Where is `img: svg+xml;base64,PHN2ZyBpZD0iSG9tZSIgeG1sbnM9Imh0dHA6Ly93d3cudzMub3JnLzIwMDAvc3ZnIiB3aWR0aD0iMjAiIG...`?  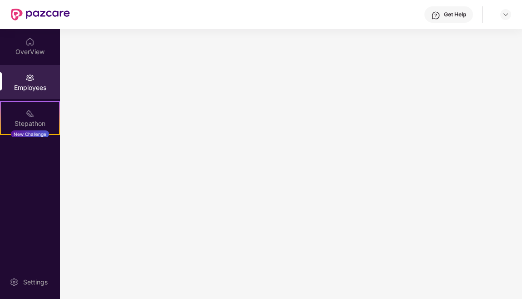
img: svg+xml;base64,PHN2ZyBpZD0iSG9tZSIgeG1sbnM9Imh0dHA6Ly93d3cudzMub3JnLzIwMDAvc3ZnIiB3aWR0aD0iMjAiIG... is located at coordinates (30, 42).